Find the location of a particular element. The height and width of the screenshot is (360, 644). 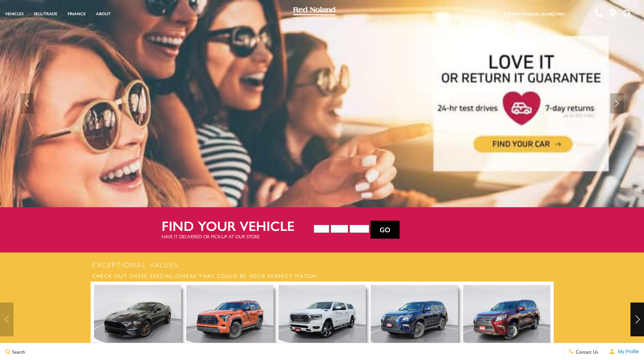

h3: Check out these special offers that could be your perfect match. is located at coordinates (323, 276).